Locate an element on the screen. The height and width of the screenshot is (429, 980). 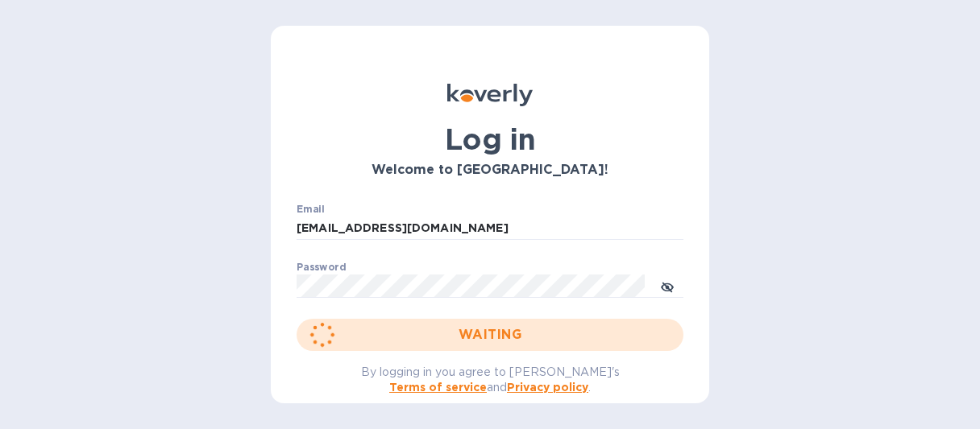
a: Terms of service is located at coordinates (438, 387).